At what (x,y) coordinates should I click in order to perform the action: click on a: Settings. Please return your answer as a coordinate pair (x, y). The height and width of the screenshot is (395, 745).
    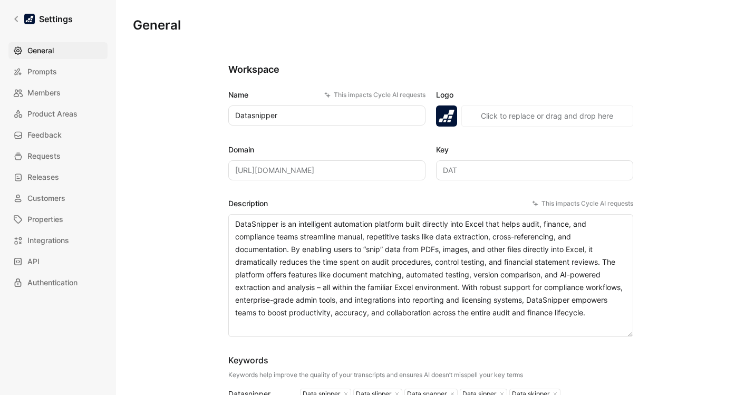
    Looking at the image, I should click on (43, 19).